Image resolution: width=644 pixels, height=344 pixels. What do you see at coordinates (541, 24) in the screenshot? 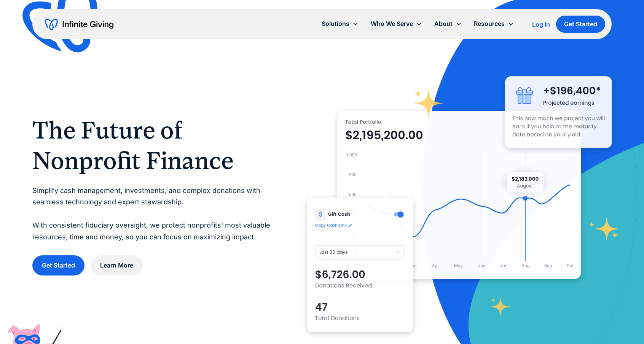
I see `div: Log In` at bounding box center [541, 24].